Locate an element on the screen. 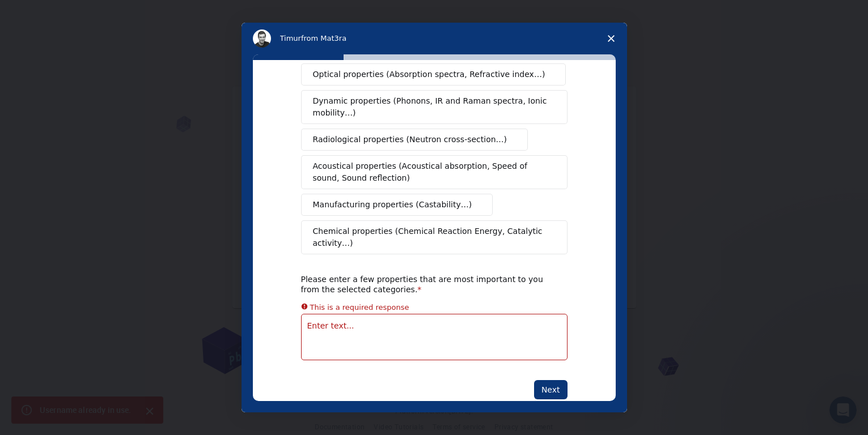 This screenshot has width=868, height=435. span: Manufacturing properties (Castability…) is located at coordinates (392, 205).